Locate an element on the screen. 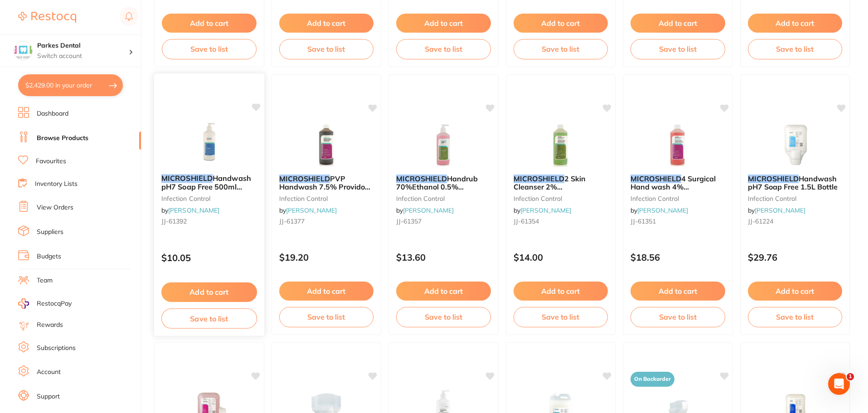 The image size is (868, 413). b: MICROSHIELD 4 Surgical Hand wash 4% Chlorhexidine 500ml is located at coordinates (678, 183).